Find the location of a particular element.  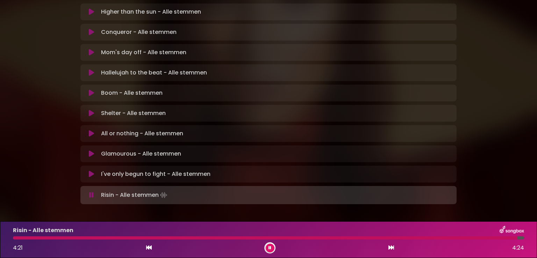

p: All or nothing - Alle stemmen is located at coordinates (142, 133).